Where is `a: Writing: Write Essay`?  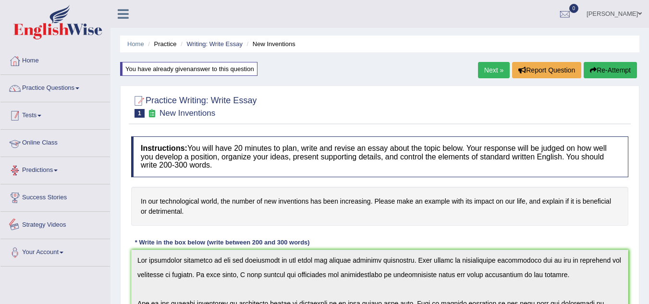
a: Writing: Write Essay is located at coordinates (214, 44).